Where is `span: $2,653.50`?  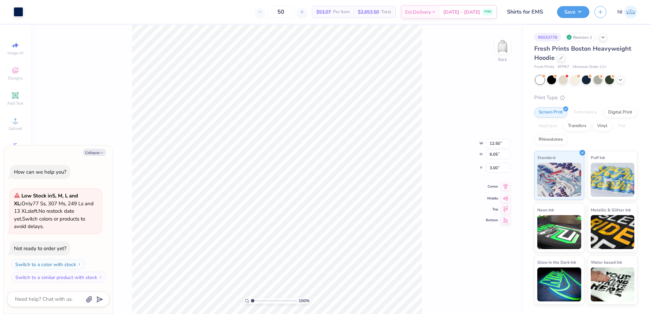
span: $2,653.50 is located at coordinates (368, 12).